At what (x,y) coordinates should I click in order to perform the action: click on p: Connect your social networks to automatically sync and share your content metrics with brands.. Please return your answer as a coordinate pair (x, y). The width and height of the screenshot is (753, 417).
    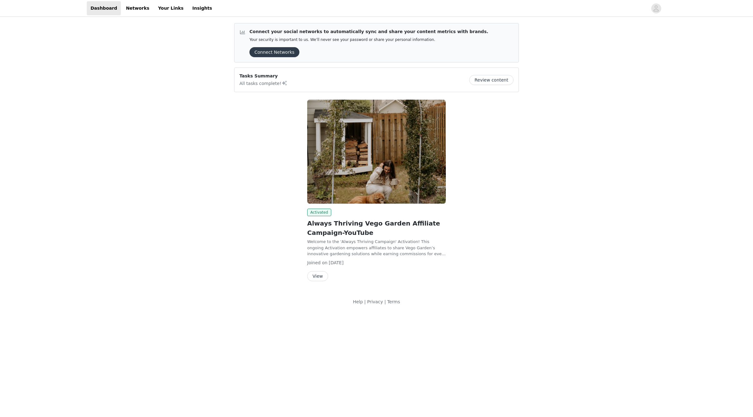
    Looking at the image, I should click on (369, 32).